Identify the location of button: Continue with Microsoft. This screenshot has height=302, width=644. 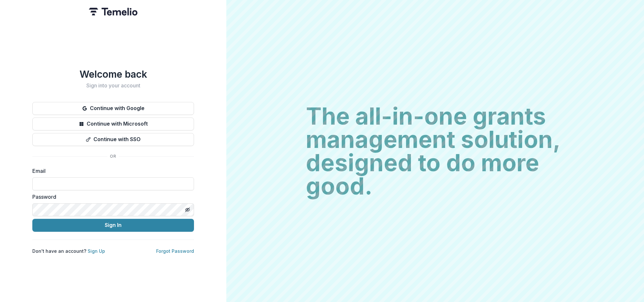
(113, 124).